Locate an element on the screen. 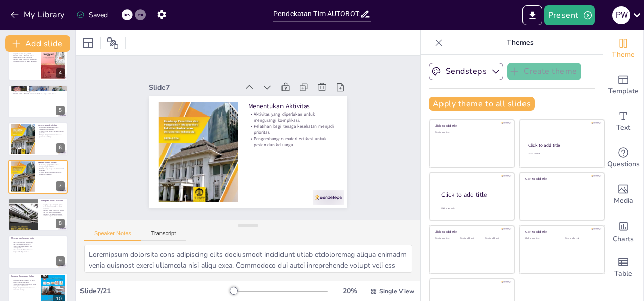 The width and height of the screenshot is (644, 301). p: Mengidentifikasi Masalah is located at coordinates (52, 201).